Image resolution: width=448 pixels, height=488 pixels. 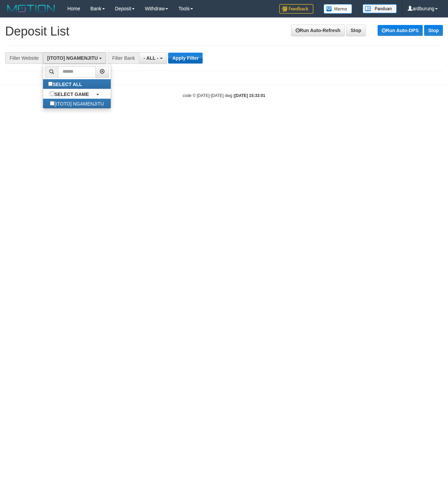 What do you see at coordinates (224, 31) in the screenshot?
I see `h1: Deposit List` at bounding box center [224, 31].